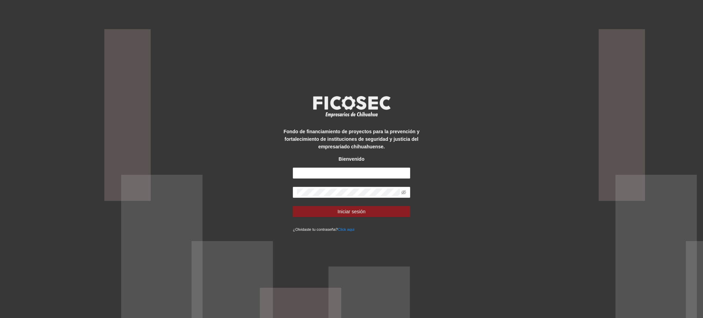  What do you see at coordinates (352, 212) in the screenshot?
I see `span: Iniciar sesión` at bounding box center [352, 212].